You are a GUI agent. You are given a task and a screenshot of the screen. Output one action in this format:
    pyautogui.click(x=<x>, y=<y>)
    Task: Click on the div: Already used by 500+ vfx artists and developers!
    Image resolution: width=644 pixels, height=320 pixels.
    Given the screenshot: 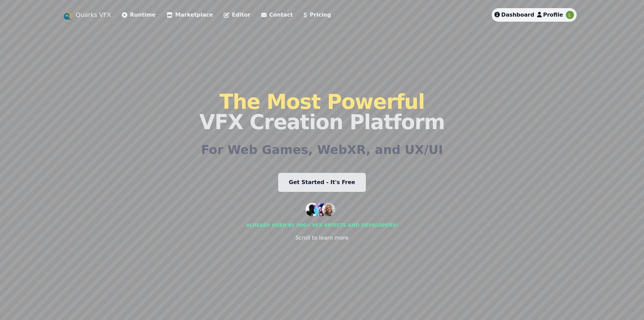 What is the action you would take?
    pyautogui.click(x=322, y=225)
    